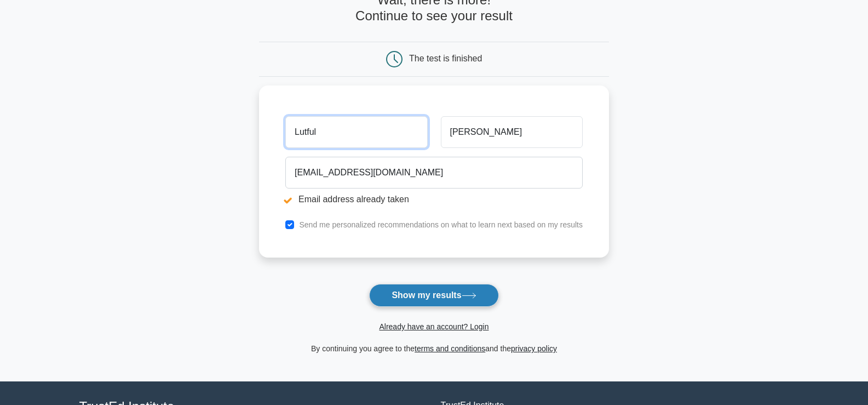 The image size is (868, 405). Describe the element at coordinates (434, 348) in the screenshot. I see `div: By continuing you agree to the and the` at that location.